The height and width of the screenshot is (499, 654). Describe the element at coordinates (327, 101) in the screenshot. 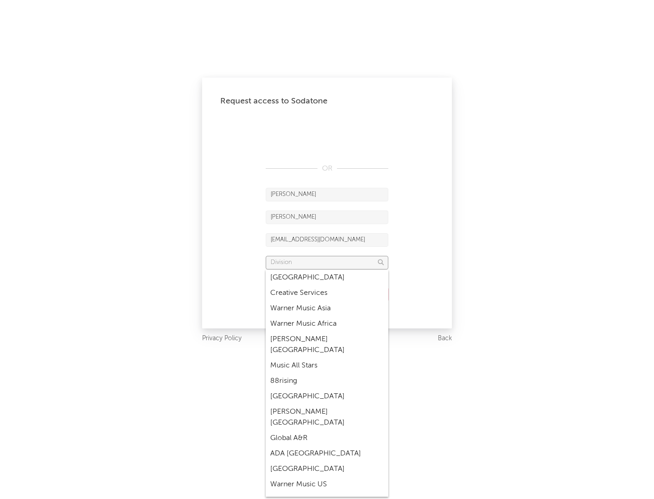

I see `div: Request access to Sodatone` at that location.